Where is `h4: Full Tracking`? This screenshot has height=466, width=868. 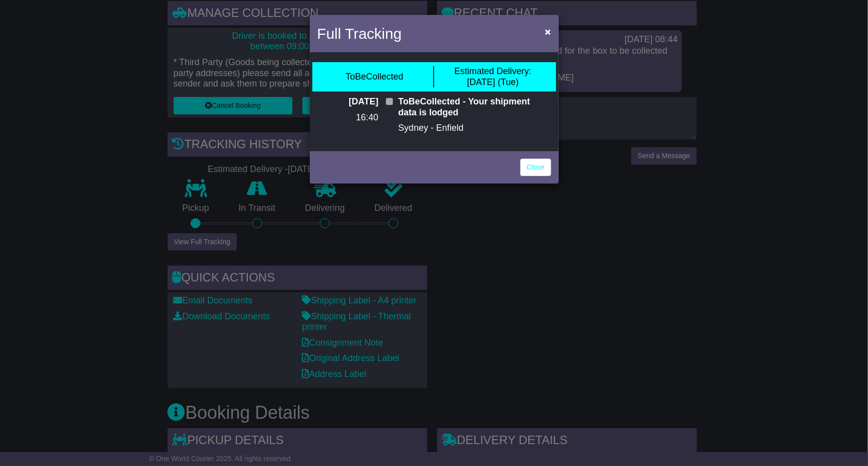 h4: Full Tracking is located at coordinates (360, 34).